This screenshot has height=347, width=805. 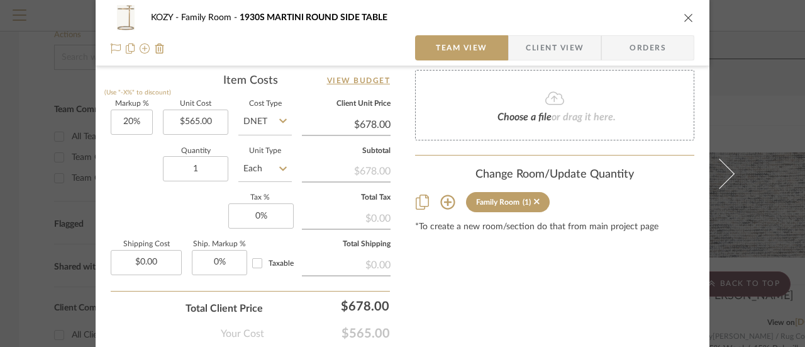 I want to click on span: Client View, so click(x=555, y=48).